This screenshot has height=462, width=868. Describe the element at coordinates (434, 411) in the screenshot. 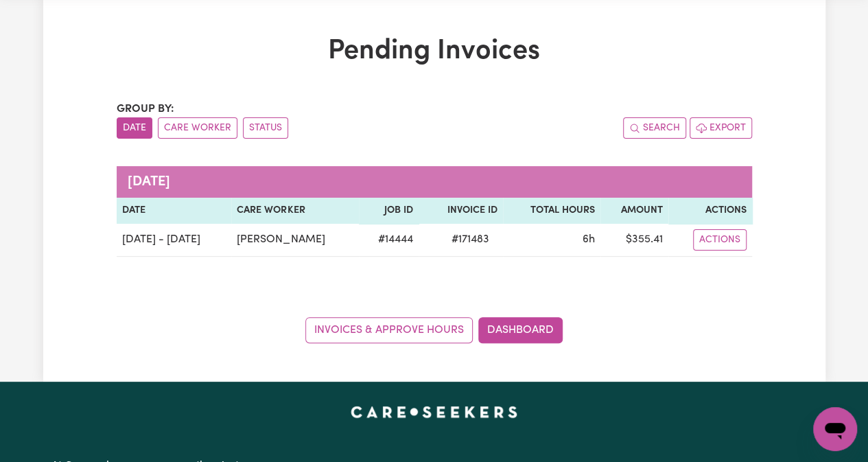

I see `a: Careseekers home page` at that location.